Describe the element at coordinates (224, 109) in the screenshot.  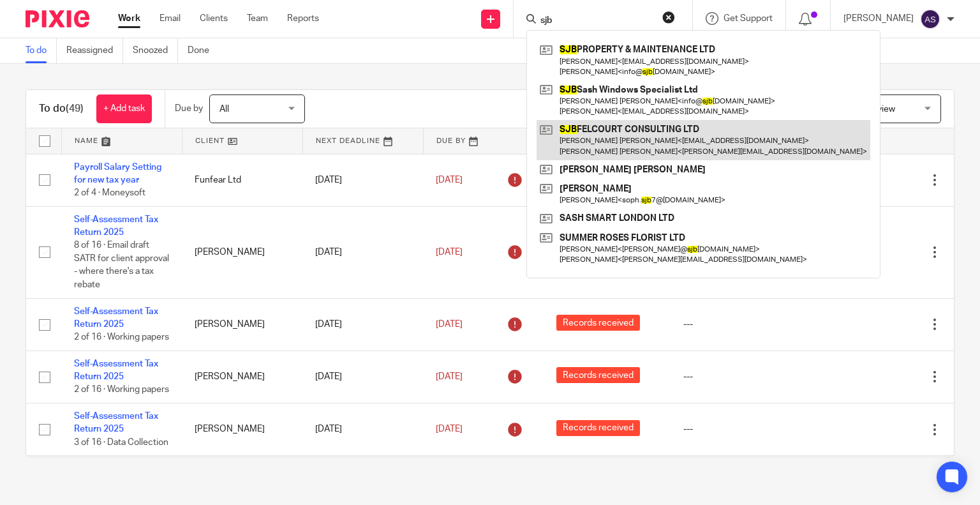
I see `span: All` at that location.